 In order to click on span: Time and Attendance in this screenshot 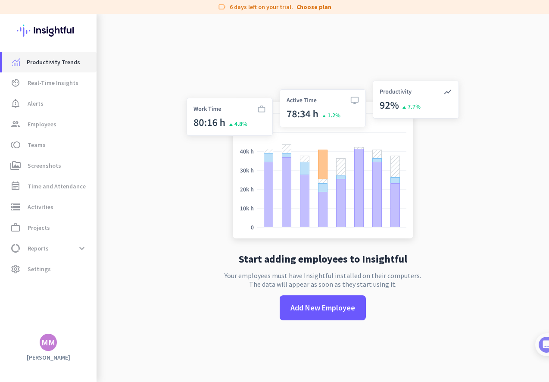, I will do `click(56, 186)`.